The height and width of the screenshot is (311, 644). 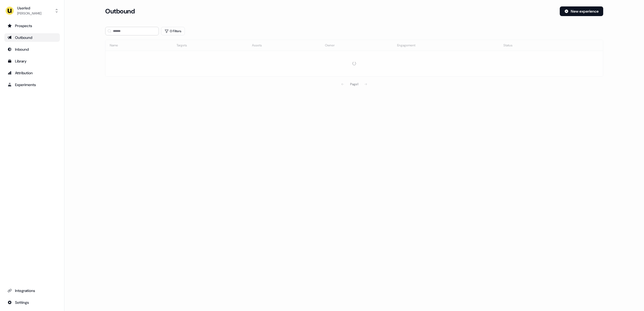 What do you see at coordinates (581, 11) in the screenshot?
I see `button: New experience` at bounding box center [581, 11].